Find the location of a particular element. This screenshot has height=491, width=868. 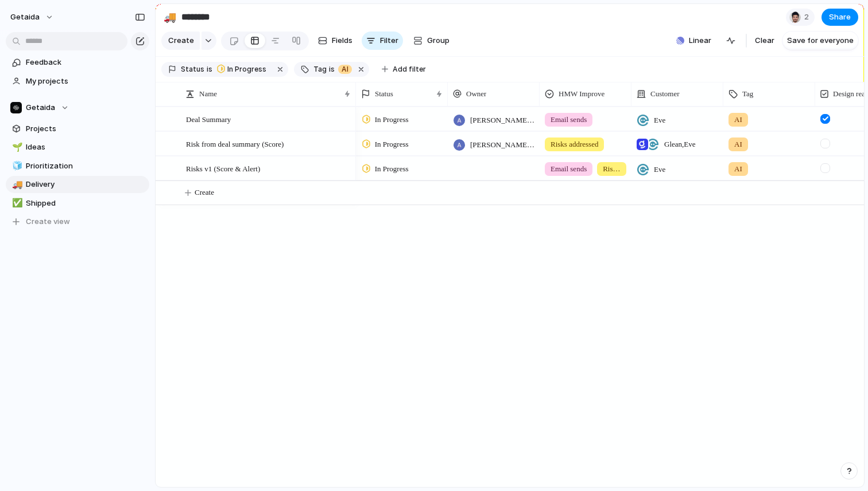

a: My projects is located at coordinates (78, 81).